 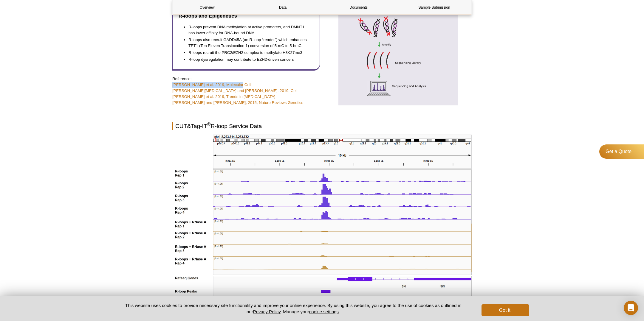 I want to click on div: Open Intercom Messenger, so click(x=631, y=308).